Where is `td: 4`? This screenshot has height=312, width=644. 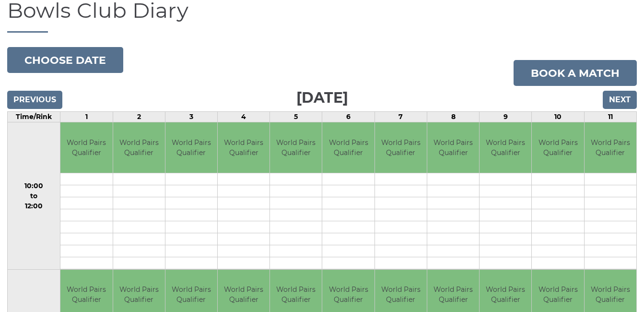 td: 4 is located at coordinates (244, 117).